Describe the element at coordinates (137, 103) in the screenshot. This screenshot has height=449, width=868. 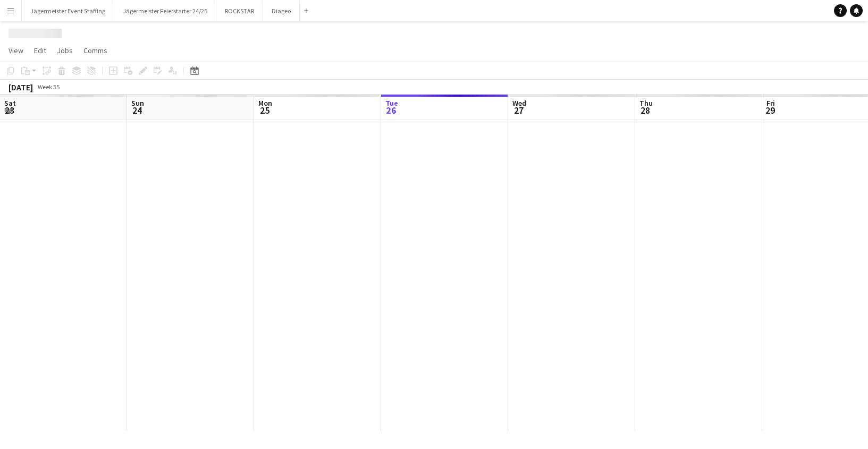
I see `span: Sun` at that location.